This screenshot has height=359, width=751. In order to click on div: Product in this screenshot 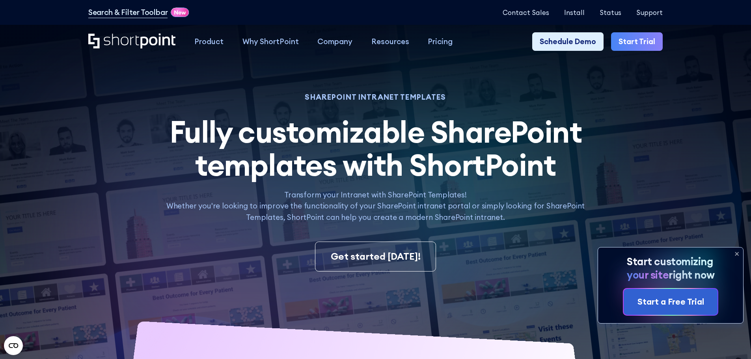, I will do `click(209, 41)`.